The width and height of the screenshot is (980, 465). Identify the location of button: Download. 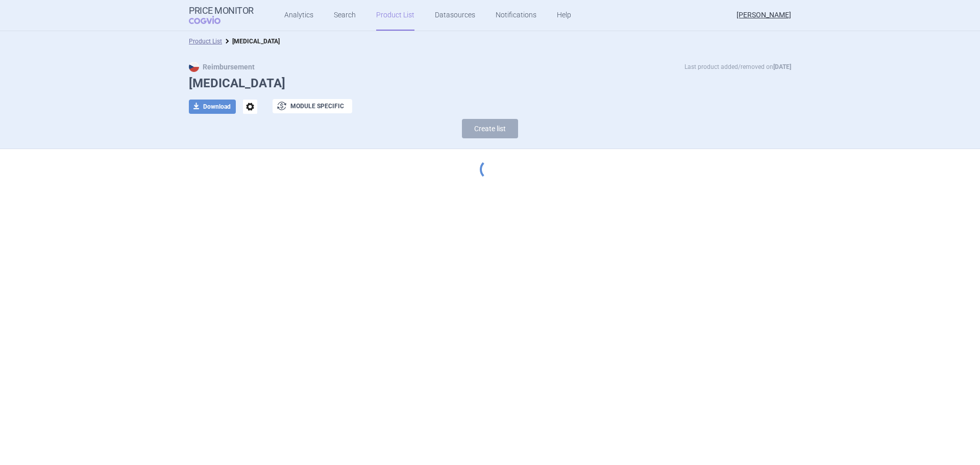
(212, 107).